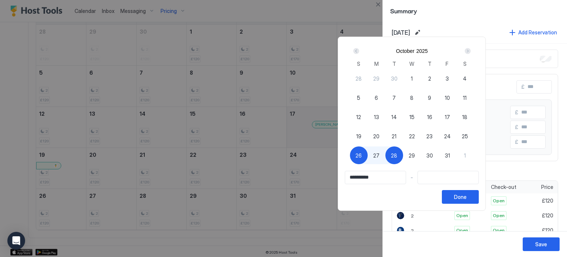 This screenshot has width=567, height=257. Describe the element at coordinates (376, 117) in the screenshot. I see `span: 13` at that location.